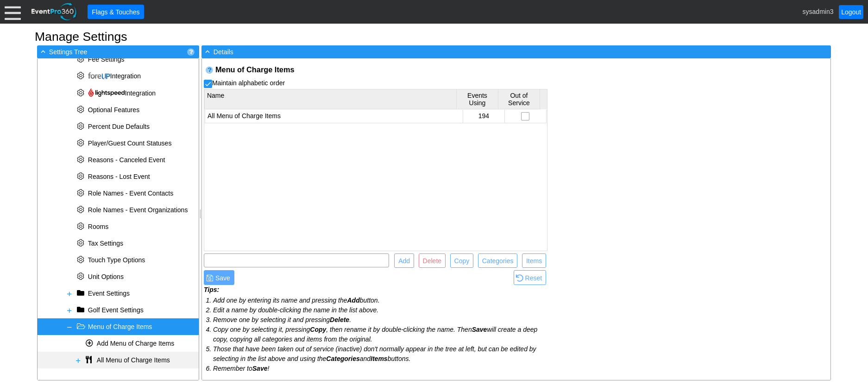 This screenshot has width=868, height=386. What do you see at coordinates (138, 210) in the screenshot?
I see `span: Role Names - Event Organizations` at bounding box center [138, 210].